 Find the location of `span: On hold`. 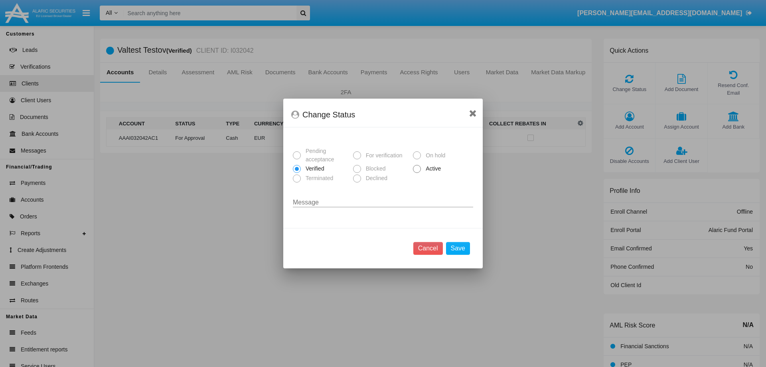

span: On hold is located at coordinates (434, 155).